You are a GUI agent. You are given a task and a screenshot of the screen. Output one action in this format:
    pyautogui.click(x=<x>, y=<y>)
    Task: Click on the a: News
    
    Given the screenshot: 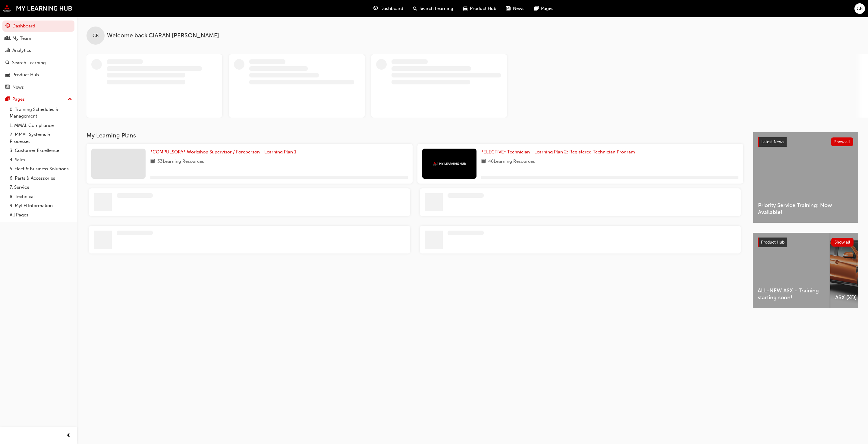 What is the action you would take?
    pyautogui.click(x=39, y=87)
    